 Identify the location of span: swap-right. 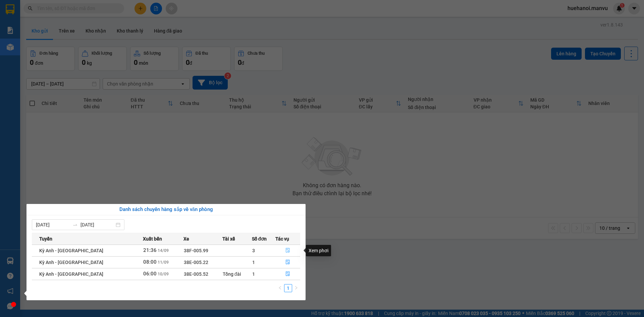
(75, 225).